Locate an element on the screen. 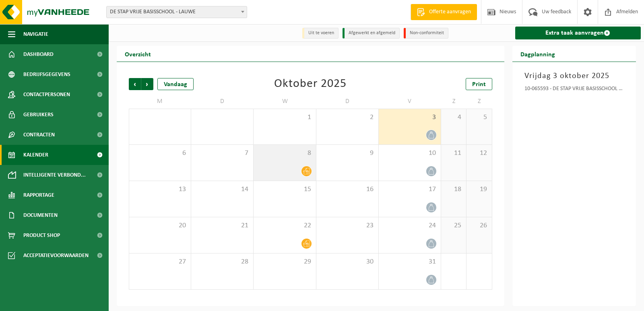 The image size is (644, 311). span: 22 is located at coordinates (284, 226).